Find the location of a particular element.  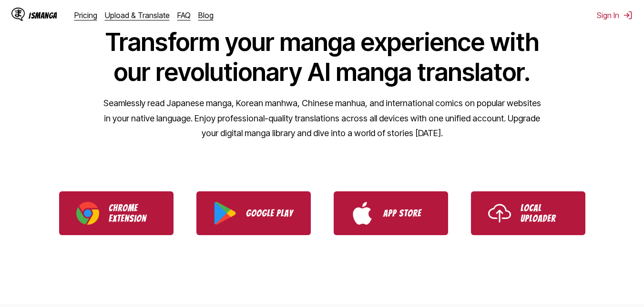

h1: Transform your manga experience with our revolutionary AI manga translator. is located at coordinates (322, 58).